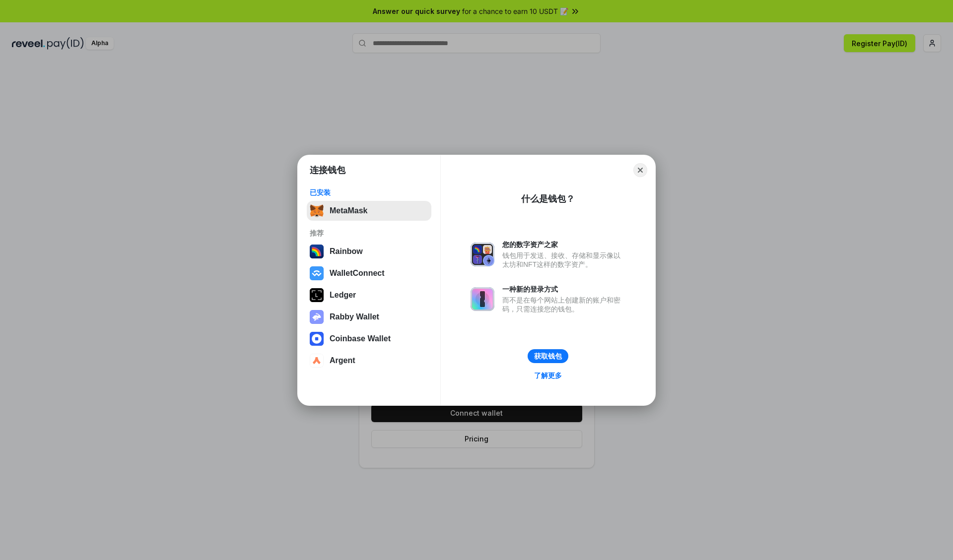 The width and height of the screenshot is (953, 560). Describe the element at coordinates (548, 375) in the screenshot. I see `a: 了解更多` at that location.